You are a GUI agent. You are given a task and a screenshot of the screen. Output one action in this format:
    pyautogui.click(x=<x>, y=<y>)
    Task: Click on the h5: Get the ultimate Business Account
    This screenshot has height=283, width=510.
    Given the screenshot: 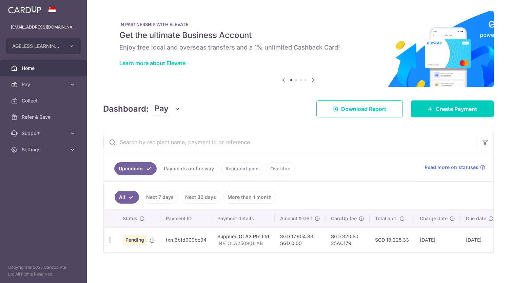 What is the action you would take?
    pyautogui.click(x=298, y=35)
    